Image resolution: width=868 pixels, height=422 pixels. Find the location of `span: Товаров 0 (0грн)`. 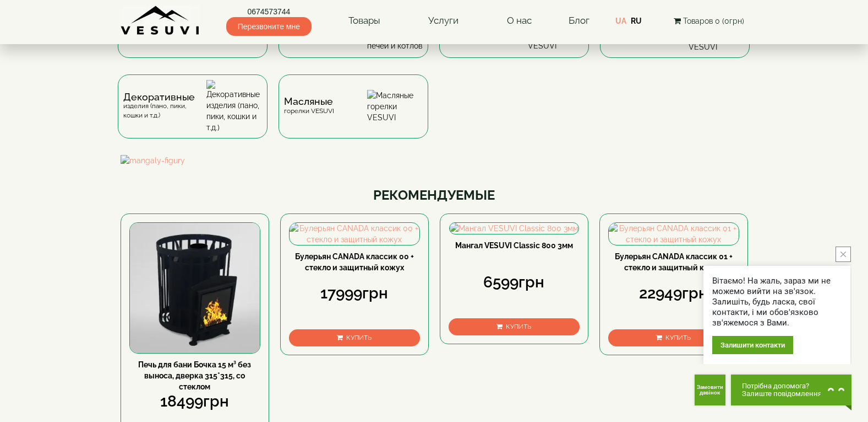

span: Товаров 0 (0грн) is located at coordinates (713, 21).